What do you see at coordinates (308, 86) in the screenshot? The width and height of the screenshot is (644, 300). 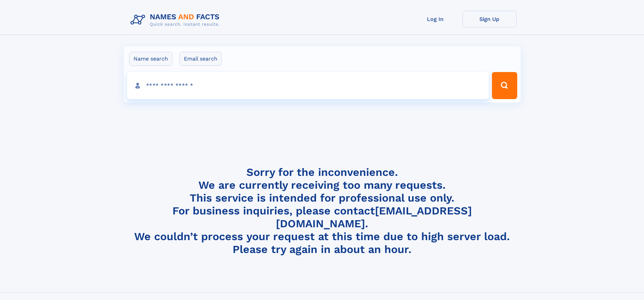 I see `input: search input` at bounding box center [308, 86].